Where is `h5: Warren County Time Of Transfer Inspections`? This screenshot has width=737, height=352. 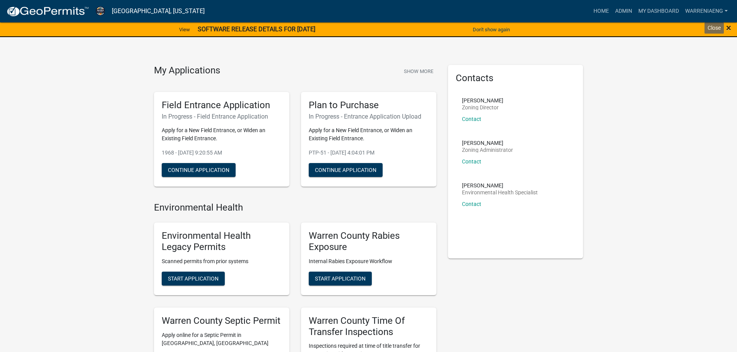 h5: Warren County Time Of Transfer Inspections is located at coordinates (368, 327).